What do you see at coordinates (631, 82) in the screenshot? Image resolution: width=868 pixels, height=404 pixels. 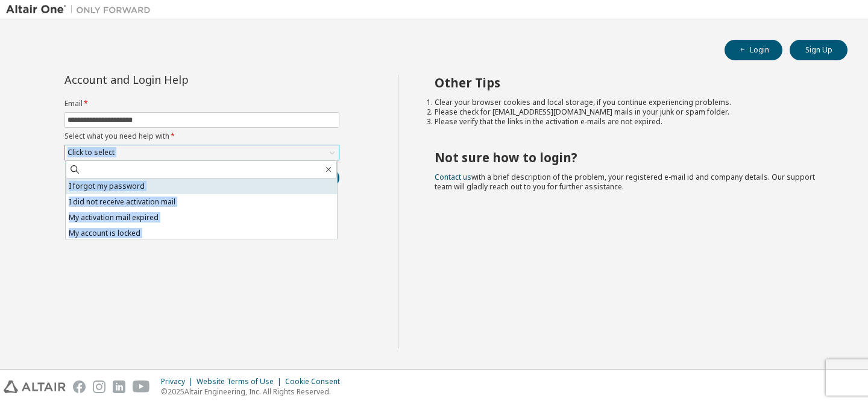 I see `h2: Other Tips` at bounding box center [631, 82].